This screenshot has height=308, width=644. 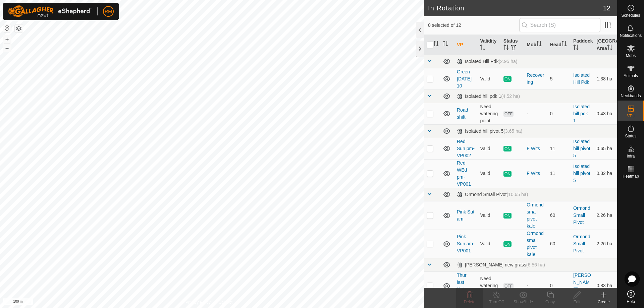 I want to click on span: RM, so click(x=108, y=11).